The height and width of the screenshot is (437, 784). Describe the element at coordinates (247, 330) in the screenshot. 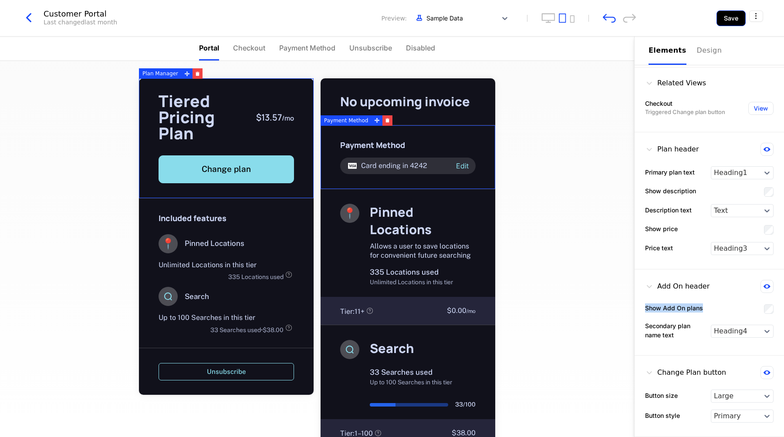

I see `span: 33 Searches used • $38.00` at that location.